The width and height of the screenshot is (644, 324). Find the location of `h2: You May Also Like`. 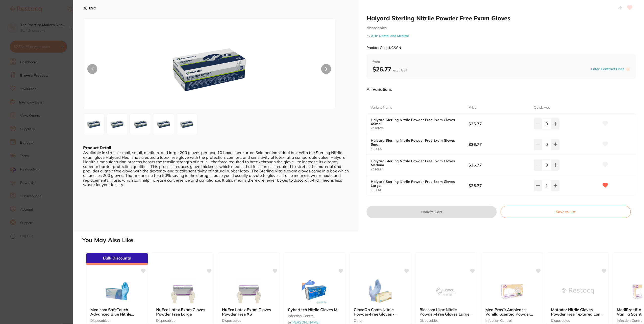

h2: You May Also Like is located at coordinates (362, 240).